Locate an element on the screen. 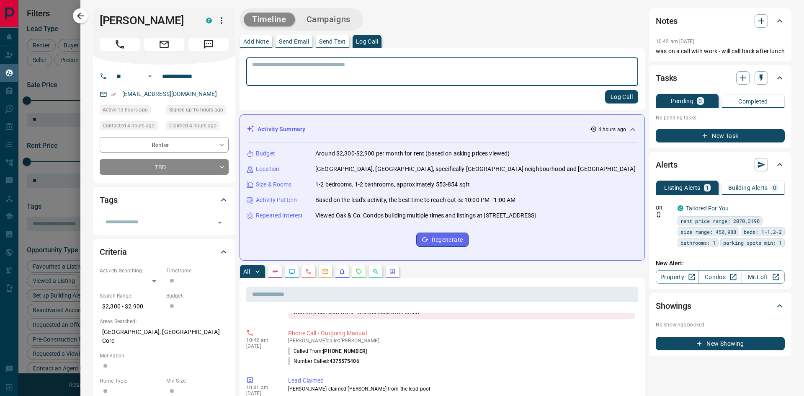 The width and height of the screenshot is (804, 396). p: Budget is located at coordinates (265, 153).